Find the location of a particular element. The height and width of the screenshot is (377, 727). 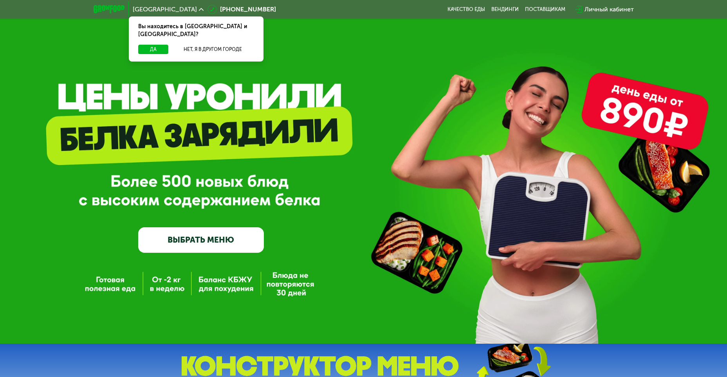

a: Качество еды is located at coordinates (466, 9).